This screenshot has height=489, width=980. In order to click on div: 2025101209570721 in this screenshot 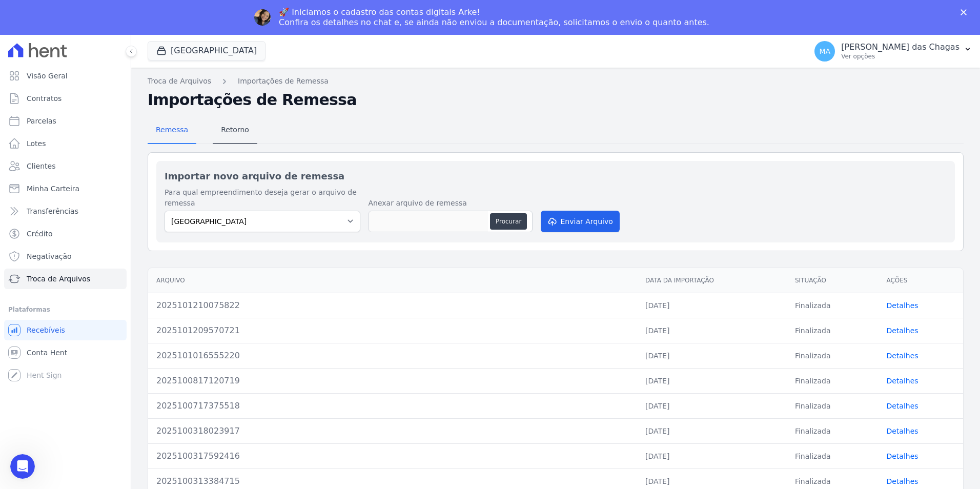, I will do `click(393, 331)`.